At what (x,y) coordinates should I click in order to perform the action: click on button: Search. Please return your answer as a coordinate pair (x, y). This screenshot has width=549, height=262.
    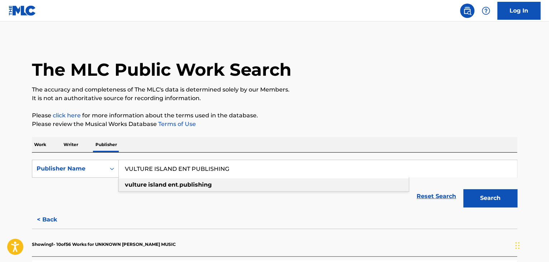
    Looking at the image, I should click on (490, 198).